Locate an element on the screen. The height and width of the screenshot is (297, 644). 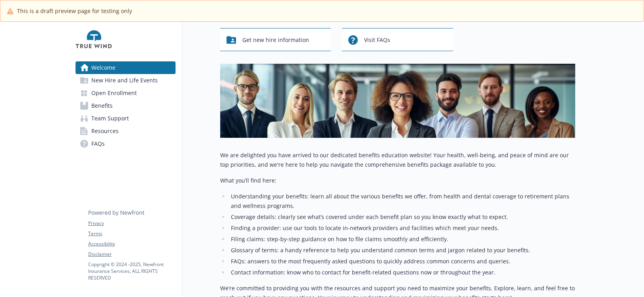
li: FAQs: answers to the most frequently asked questions to quickly address common concerns and queries. is located at coordinates (402, 262).